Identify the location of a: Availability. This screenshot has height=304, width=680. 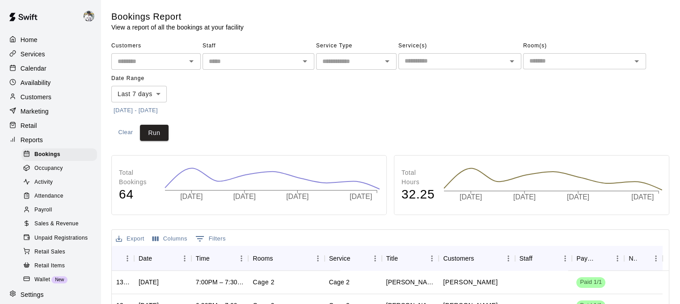
(50, 83).